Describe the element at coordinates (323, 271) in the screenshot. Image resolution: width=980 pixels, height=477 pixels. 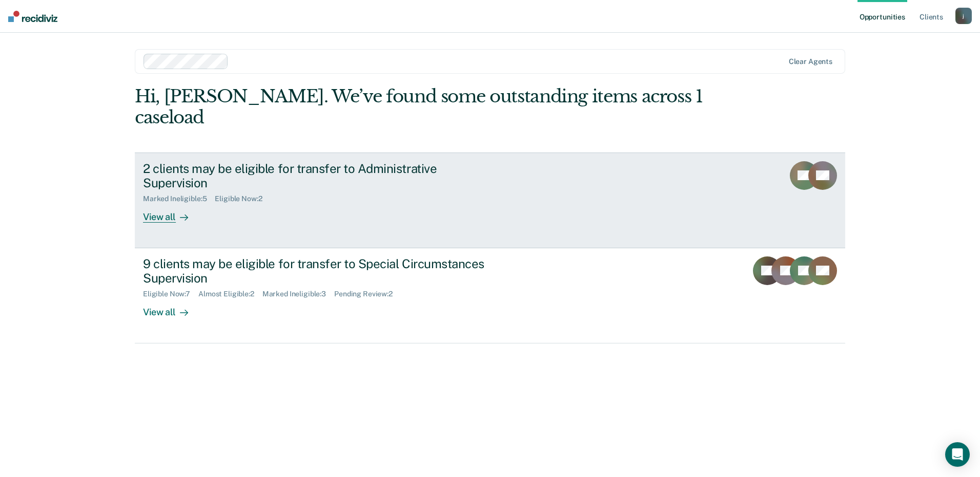
I see `div: 9 clients may be eligible for transfer to Special Circumstances Supervision` at that location.